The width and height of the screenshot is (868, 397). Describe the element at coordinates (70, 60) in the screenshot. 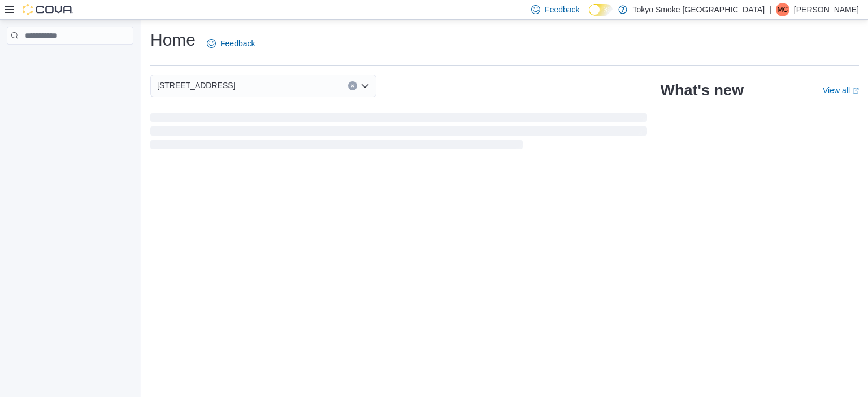

I see `nav: Complex example` at that location.